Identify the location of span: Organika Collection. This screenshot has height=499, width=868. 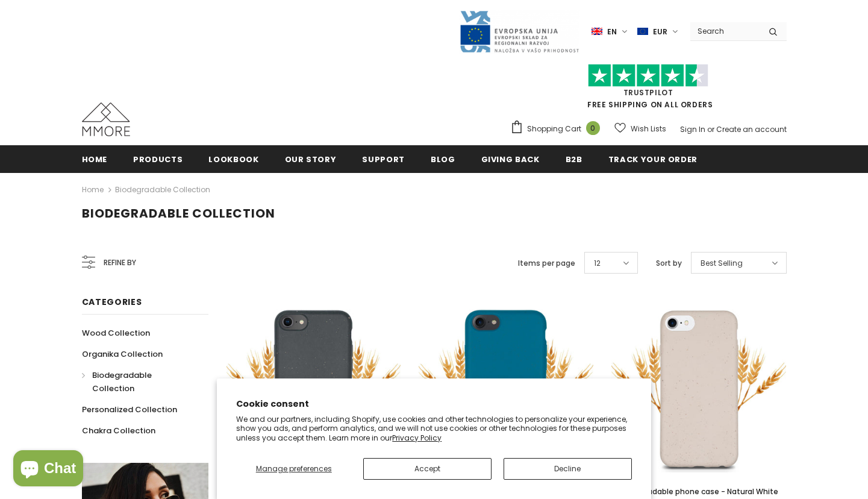
(122, 353).